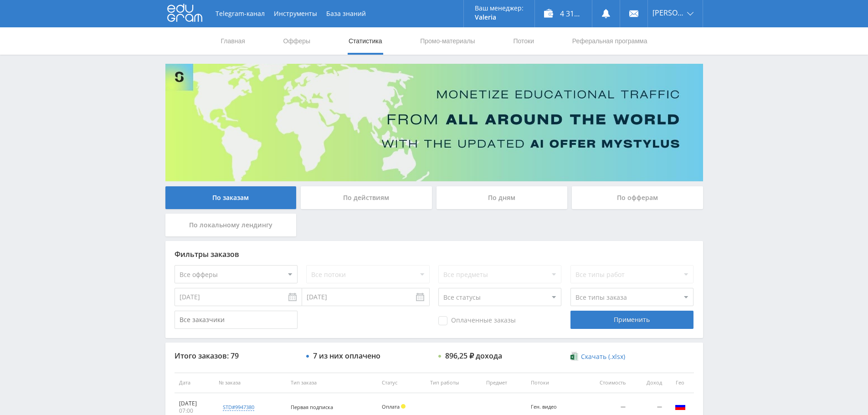  Describe the element at coordinates (524, 41) in the screenshot. I see `a: Потоки` at that location.